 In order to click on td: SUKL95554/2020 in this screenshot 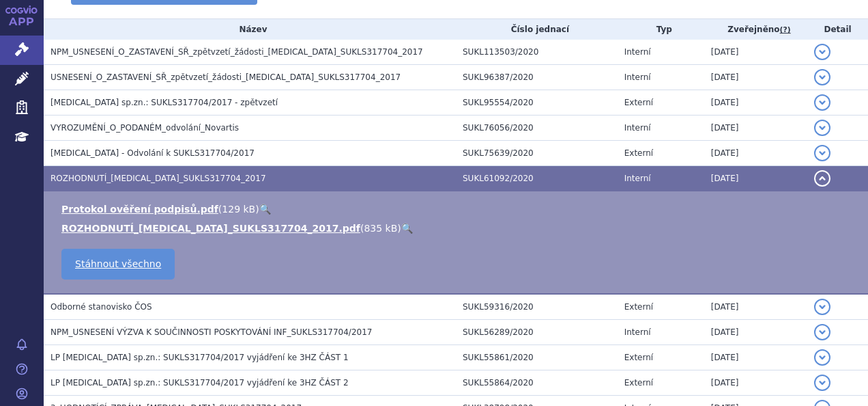, I will do `click(537, 102)`.